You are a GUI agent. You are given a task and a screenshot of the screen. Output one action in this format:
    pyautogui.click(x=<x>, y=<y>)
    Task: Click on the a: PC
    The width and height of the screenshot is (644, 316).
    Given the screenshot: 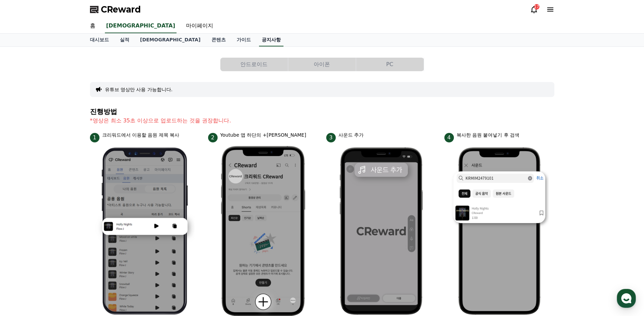 What is the action you would take?
    pyautogui.click(x=390, y=65)
    